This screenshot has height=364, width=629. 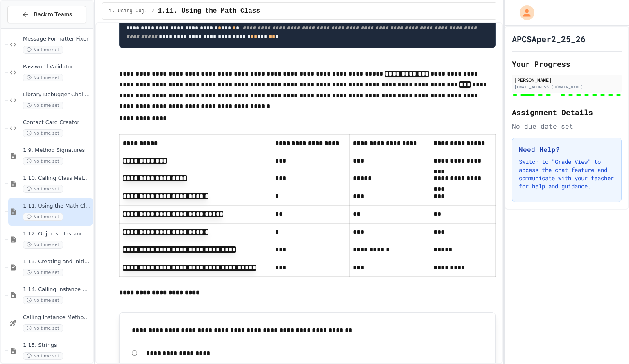 What do you see at coordinates (128, 11) in the screenshot?
I see `span: 1. Using Objects and Methods` at bounding box center [128, 11].